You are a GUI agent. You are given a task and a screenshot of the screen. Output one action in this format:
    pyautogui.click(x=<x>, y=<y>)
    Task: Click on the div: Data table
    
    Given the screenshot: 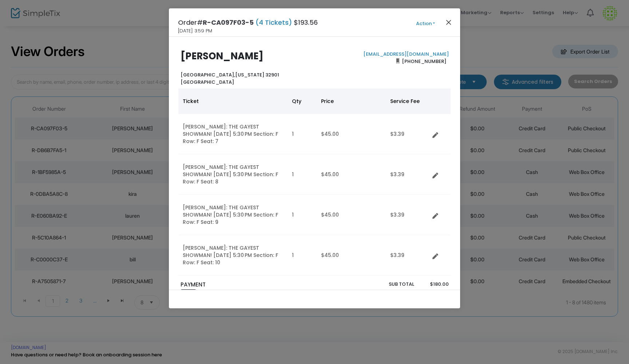 What is the action you would take?
    pyautogui.click(x=314, y=182)
    